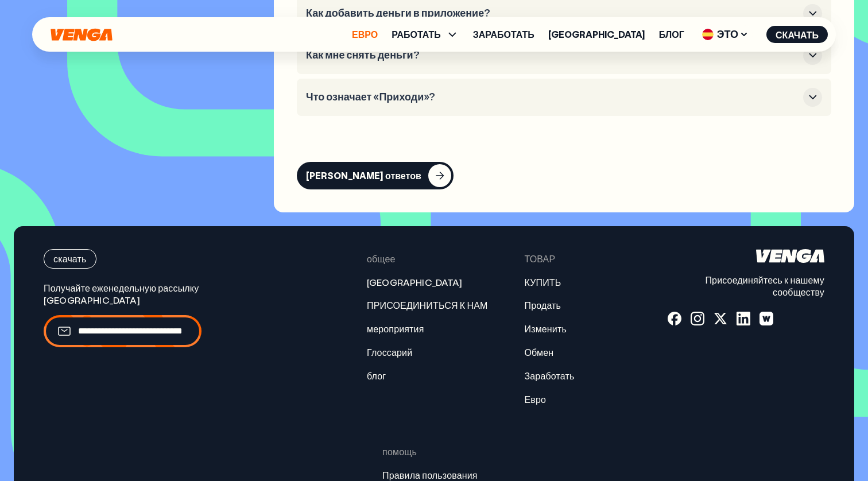  What do you see at coordinates (552, 97) in the screenshot?
I see `h3: Что означает «Приходи»?` at bounding box center [552, 97].